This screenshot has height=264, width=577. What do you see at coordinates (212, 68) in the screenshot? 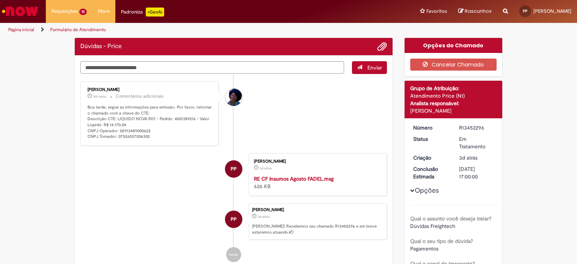
I see `textarea: Digite sua mensagem aqui...` at bounding box center [212, 68].